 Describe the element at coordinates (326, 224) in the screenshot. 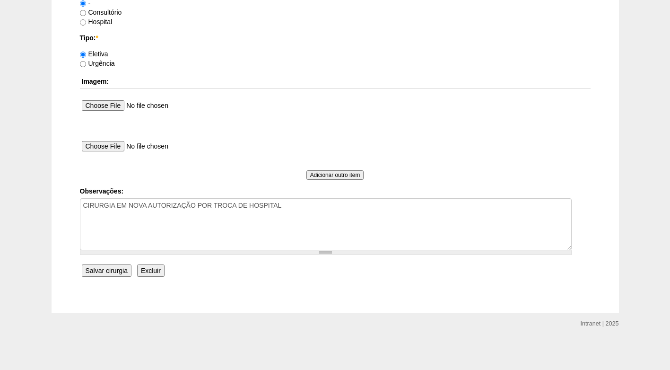

I see `textarea: CIRURGIA EM NOVA AUTORIZAÇÃO POR TROCA DE HOSPITAL` at that location.